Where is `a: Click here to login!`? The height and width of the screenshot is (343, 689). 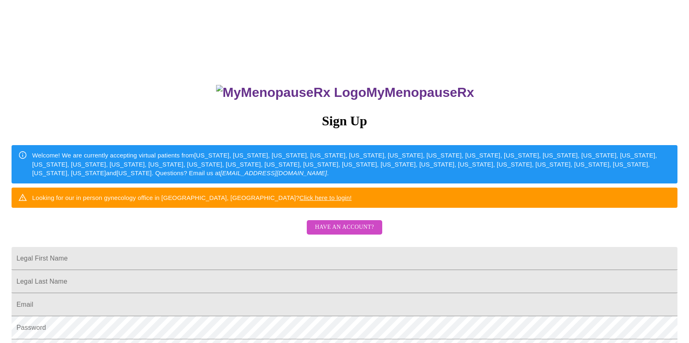
a: Click here to login! is located at coordinates (325, 198).